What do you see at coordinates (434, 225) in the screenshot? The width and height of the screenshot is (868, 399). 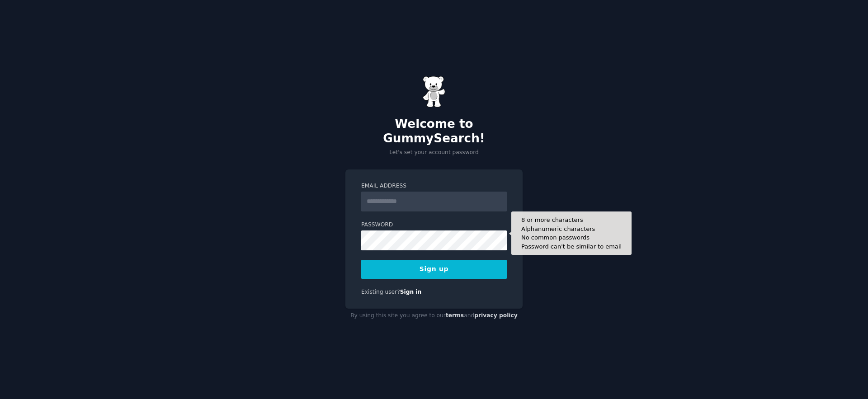 I see `label: Password` at bounding box center [434, 225].